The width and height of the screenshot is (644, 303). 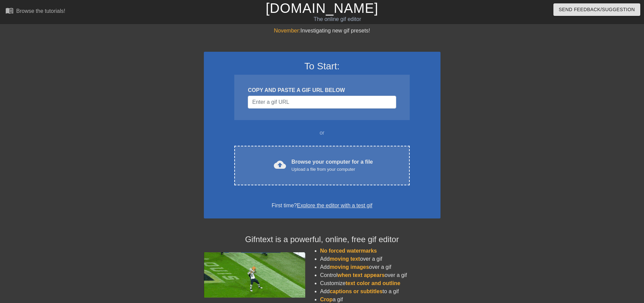 What do you see at coordinates (349, 251) in the screenshot?
I see `span: No forced watermarks` at bounding box center [349, 251].